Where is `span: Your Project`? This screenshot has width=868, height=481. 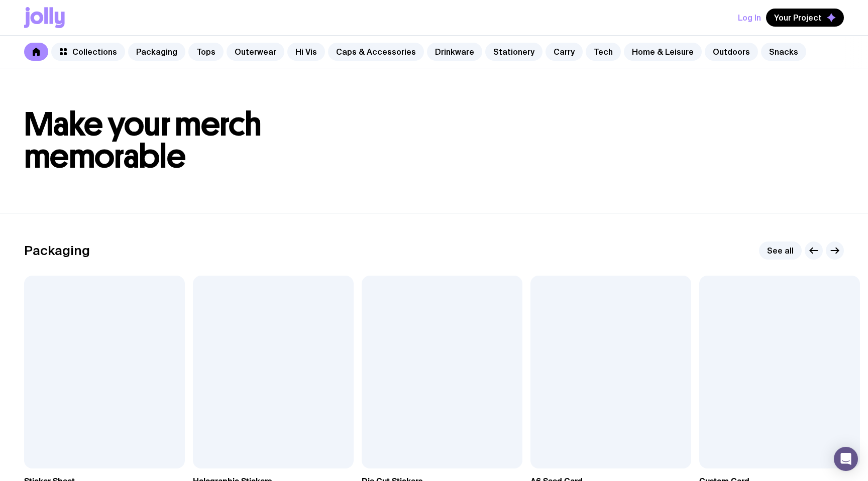
span: Your Project is located at coordinates (798, 18).